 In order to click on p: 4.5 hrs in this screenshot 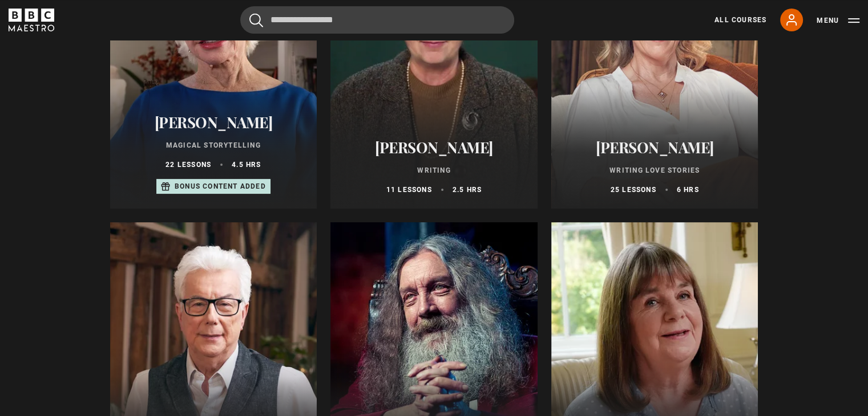, I will do `click(246, 165)`.